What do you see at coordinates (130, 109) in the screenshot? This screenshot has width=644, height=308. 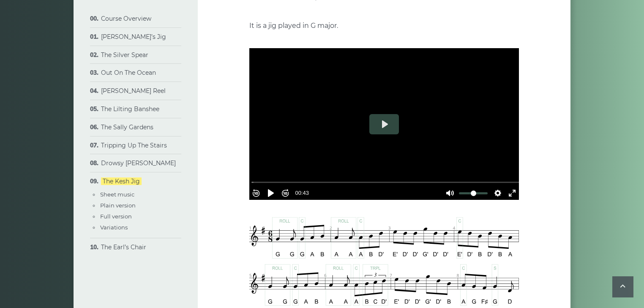 I see `a: The Lilting Banshee` at bounding box center [130, 109].